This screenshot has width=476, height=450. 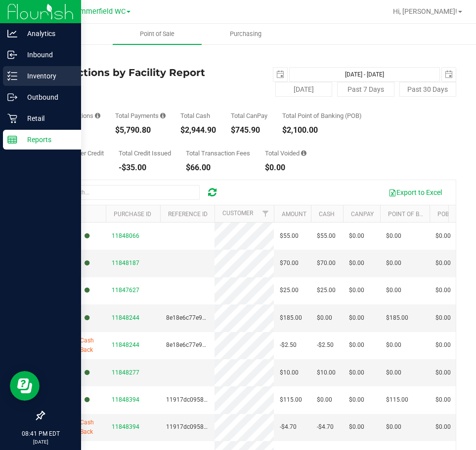 I want to click on a: Purchase ID, so click(x=133, y=214).